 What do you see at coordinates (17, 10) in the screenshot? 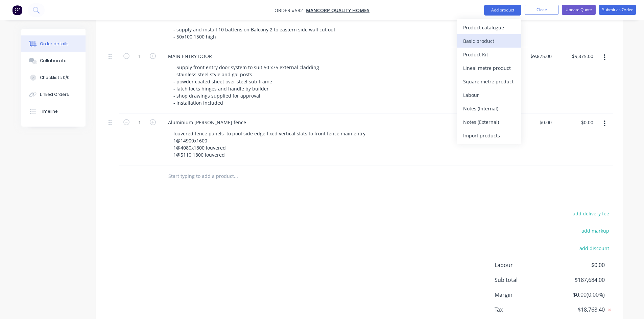
I see `img: Factory` at bounding box center [17, 10].